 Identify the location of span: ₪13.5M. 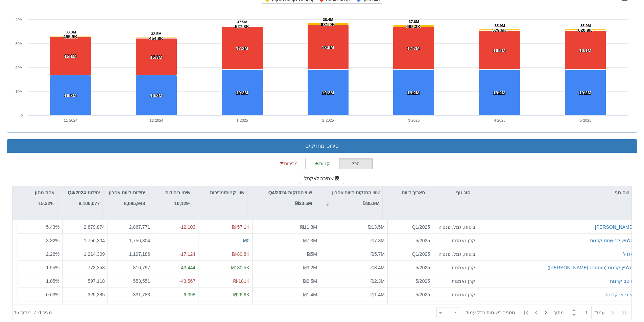
(376, 227).